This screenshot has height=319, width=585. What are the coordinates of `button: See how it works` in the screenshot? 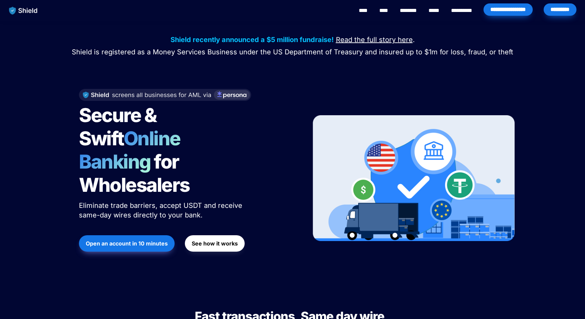 It's located at (215, 243).